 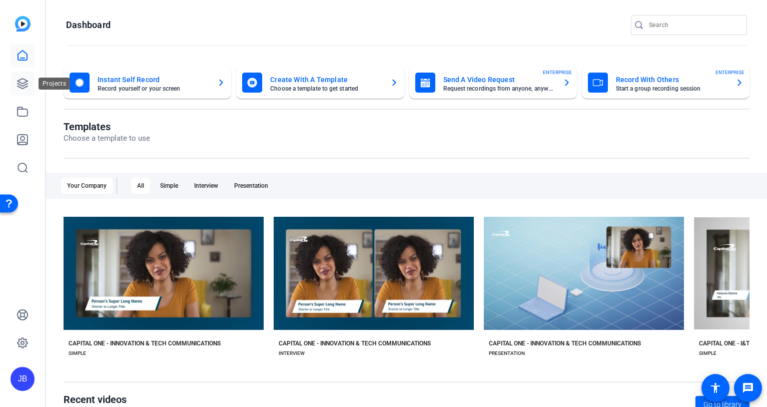 What do you see at coordinates (54, 84) in the screenshot?
I see `div: Projects` at bounding box center [54, 84].